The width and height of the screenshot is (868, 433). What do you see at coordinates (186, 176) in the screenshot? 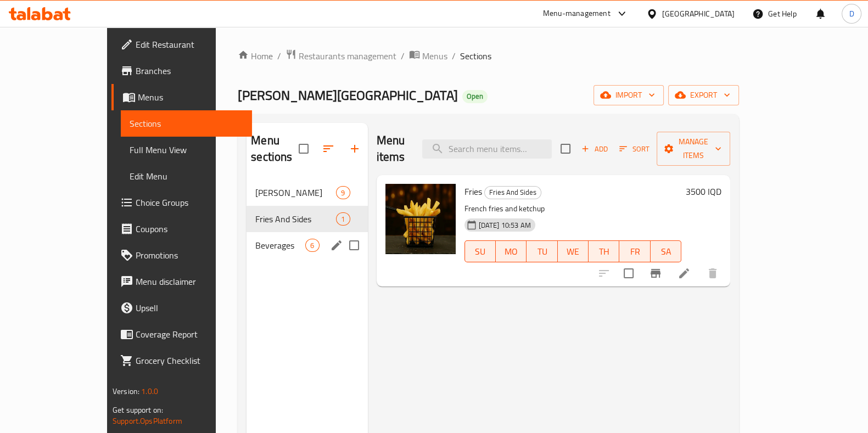
I see `span: Edit Menu` at bounding box center [186, 176].